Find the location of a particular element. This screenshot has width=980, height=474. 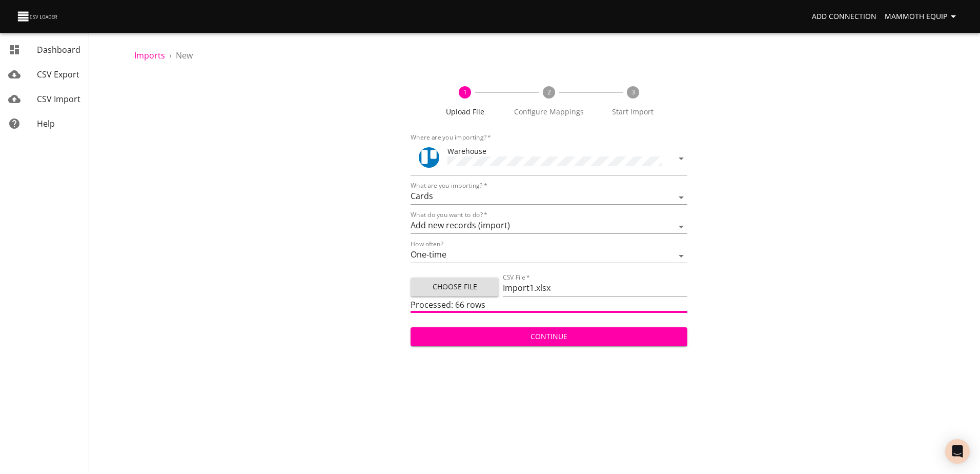

text: 2 is located at coordinates (549, 91).